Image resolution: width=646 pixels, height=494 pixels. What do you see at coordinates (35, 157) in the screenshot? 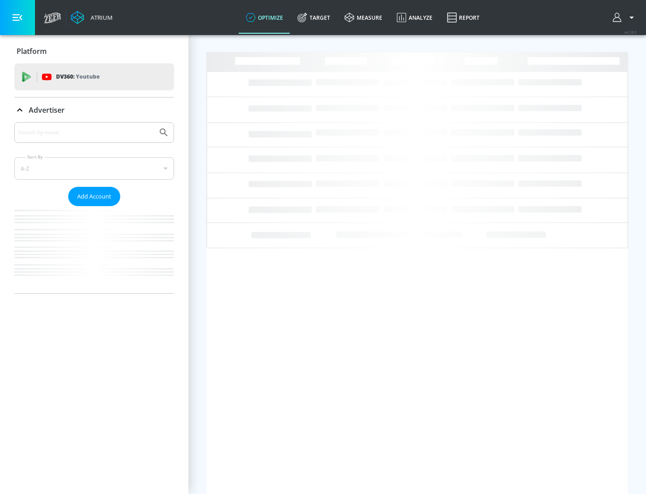
I see `label: Sort By` at bounding box center [35, 157].